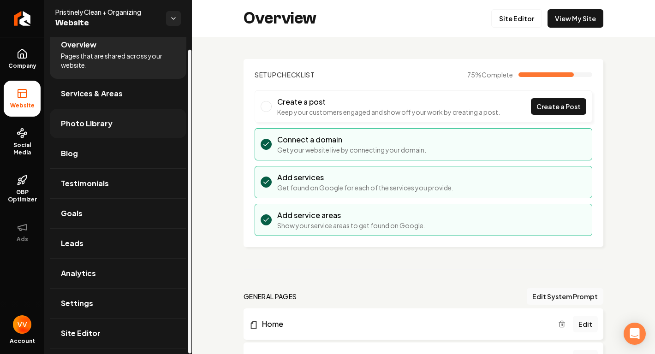  What do you see at coordinates (22, 196) in the screenshot?
I see `span: GBP Optimizer` at bounding box center [22, 196].